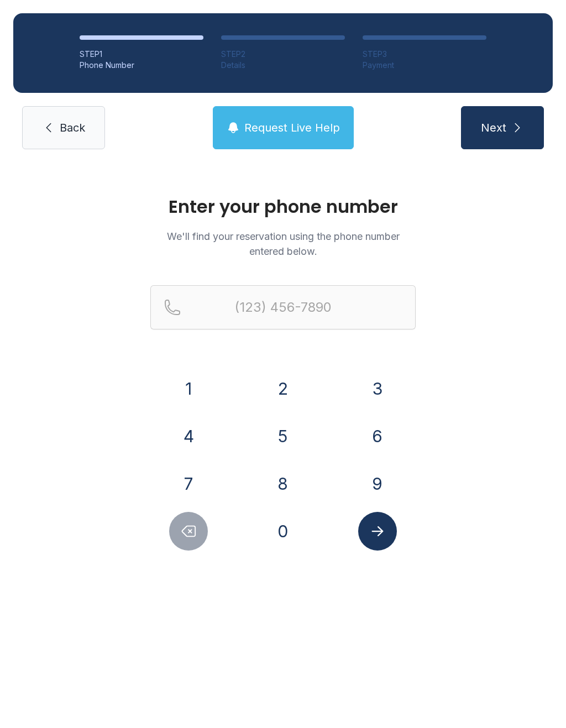 The image size is (566, 728). What do you see at coordinates (141, 66) in the screenshot?
I see `div: Phone Number` at bounding box center [141, 66].